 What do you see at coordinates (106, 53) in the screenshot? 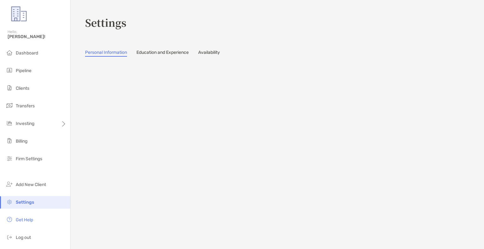
I see `a: Personal Information` at bounding box center [106, 53].